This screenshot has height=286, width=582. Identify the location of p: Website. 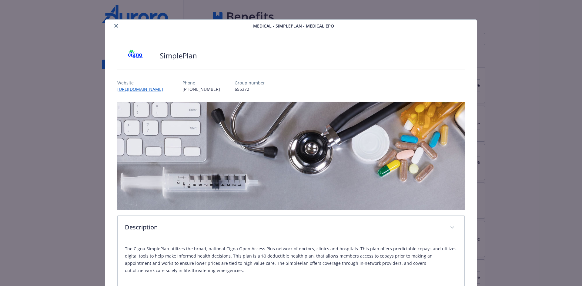
(142, 83).